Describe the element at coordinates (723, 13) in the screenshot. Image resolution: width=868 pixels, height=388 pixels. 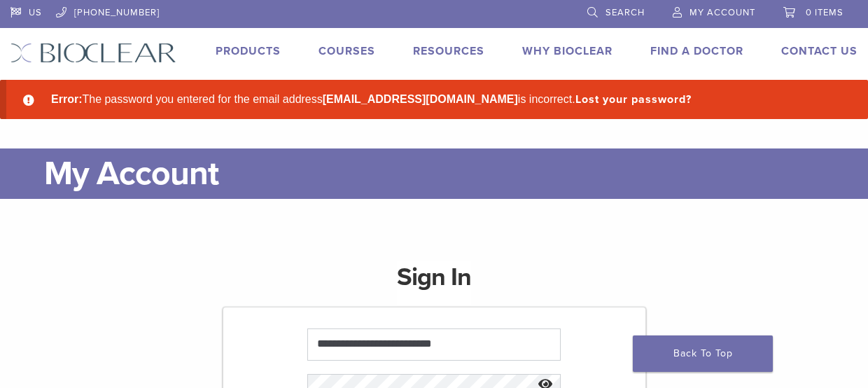
I see `span: My Account` at that location.